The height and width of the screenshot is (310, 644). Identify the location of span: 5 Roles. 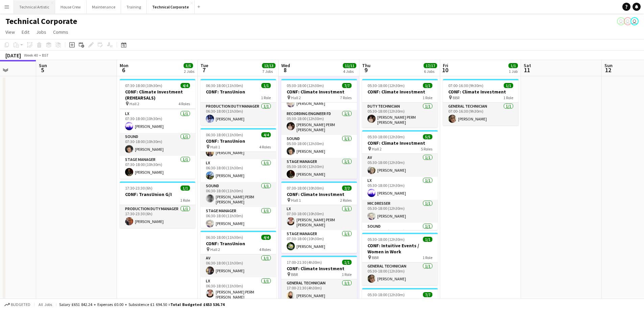
(426, 149).